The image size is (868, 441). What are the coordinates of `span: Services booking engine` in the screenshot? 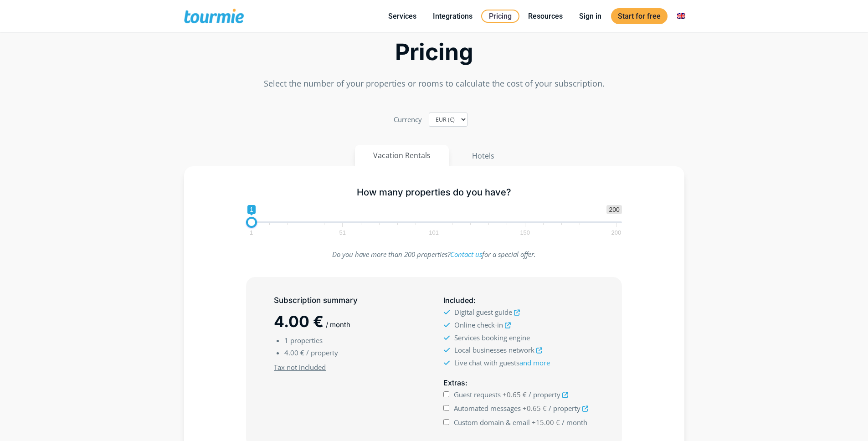 It's located at (492, 338).